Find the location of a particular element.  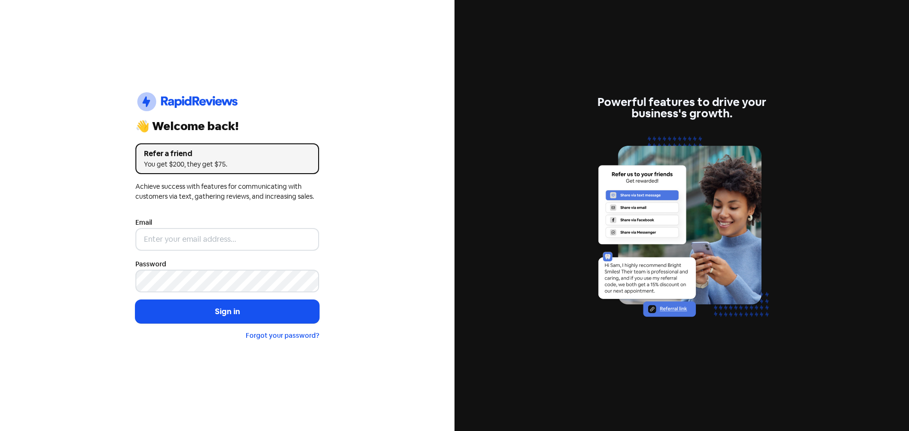

input: Enter your email address... is located at coordinates (227, 240).